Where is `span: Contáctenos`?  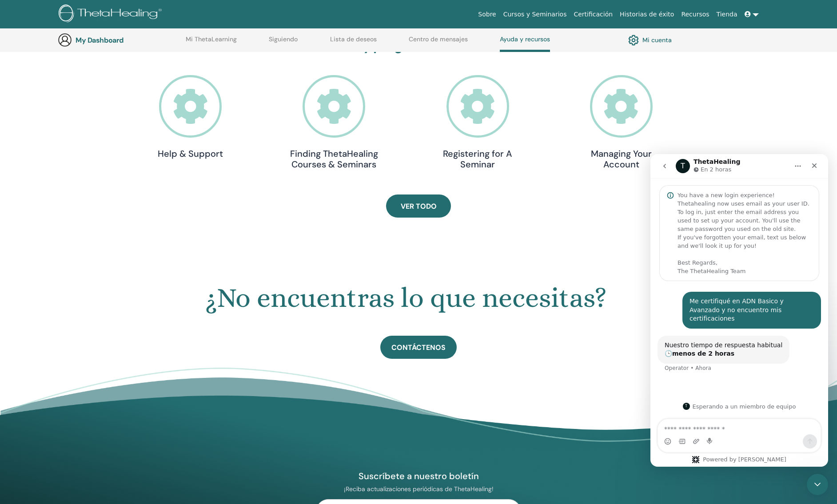 span: Contáctenos is located at coordinates (418, 347).